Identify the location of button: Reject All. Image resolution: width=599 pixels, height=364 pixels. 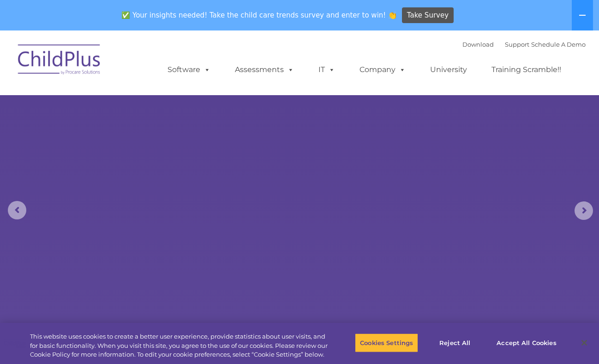
(455, 343).